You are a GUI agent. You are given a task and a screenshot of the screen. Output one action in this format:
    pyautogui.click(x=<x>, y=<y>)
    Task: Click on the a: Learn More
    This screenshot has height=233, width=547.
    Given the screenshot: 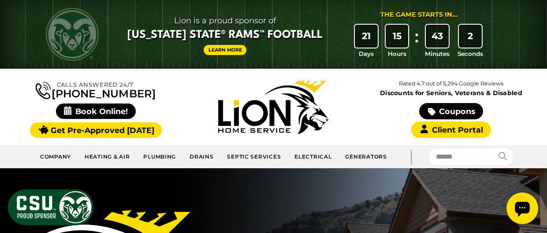 What is the action you would take?
    pyautogui.click(x=225, y=50)
    